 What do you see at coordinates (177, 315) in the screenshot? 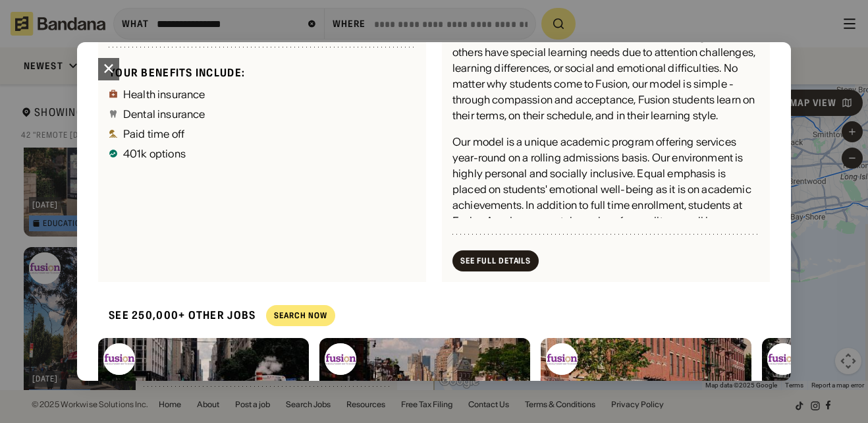
I see `div: See 250,000+ other jobs` at bounding box center [177, 315].